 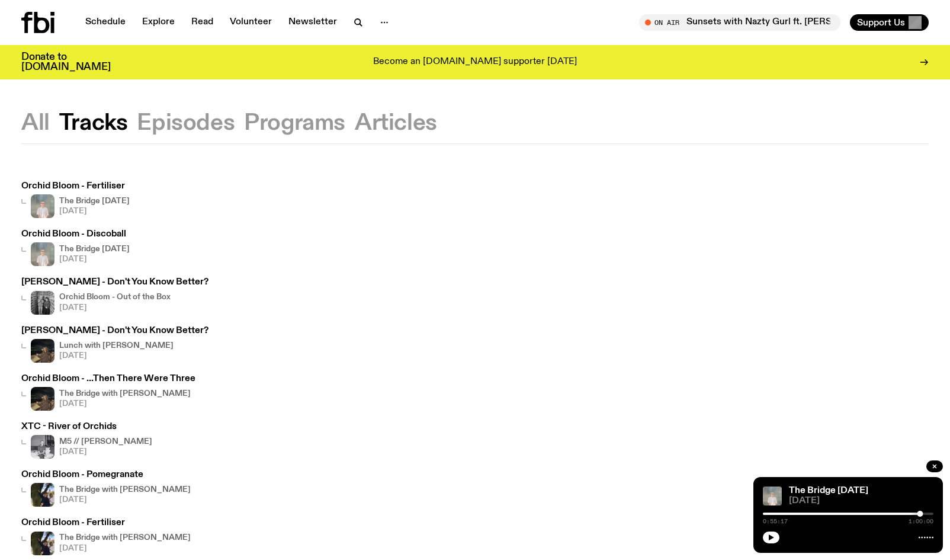 What do you see at coordinates (43, 303) in the screenshot?
I see `img: Matt Do & Orchid Bloom` at bounding box center [43, 303].